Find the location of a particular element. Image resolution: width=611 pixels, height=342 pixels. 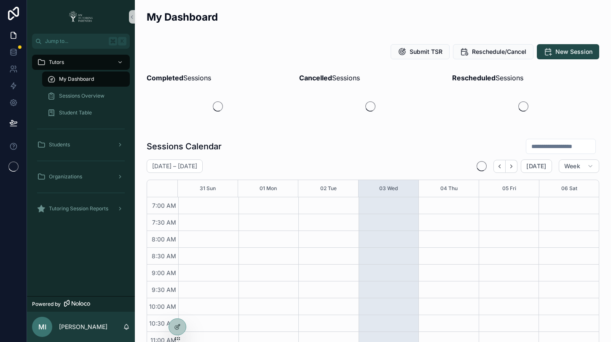

span: 10:30 AM is located at coordinates (163, 323).